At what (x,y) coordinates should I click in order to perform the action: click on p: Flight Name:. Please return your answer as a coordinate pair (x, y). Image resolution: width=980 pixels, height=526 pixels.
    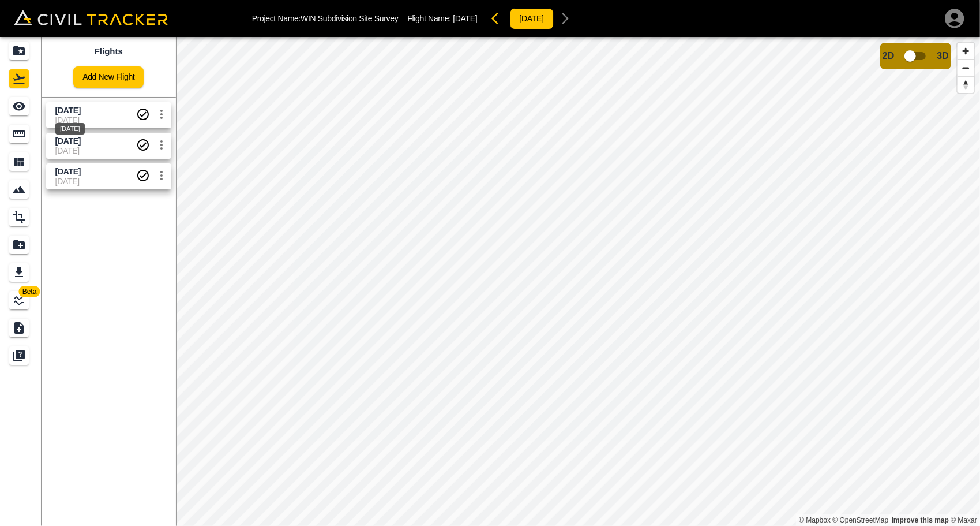
    Looking at the image, I should click on (442, 18).